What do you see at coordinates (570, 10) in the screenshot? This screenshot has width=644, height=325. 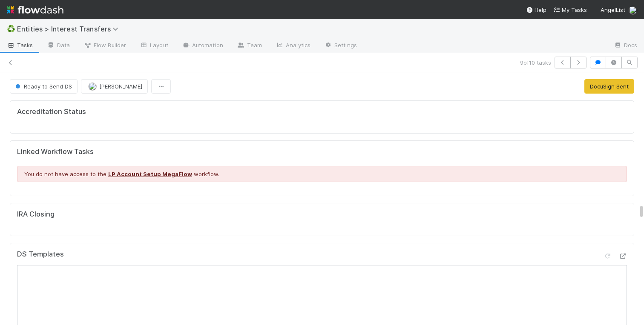 I see `span: My Tasks` at bounding box center [570, 10].